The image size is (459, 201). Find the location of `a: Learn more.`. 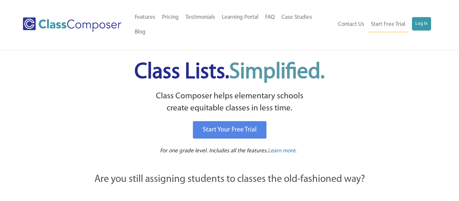

a: Learn more. is located at coordinates (283, 151).